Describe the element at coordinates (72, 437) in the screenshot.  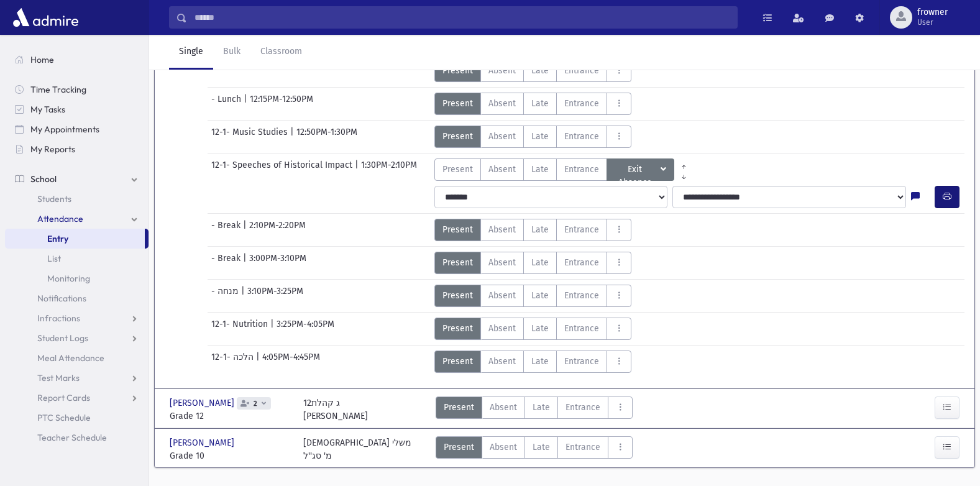
I see `span: Teacher Schedule` at that location.